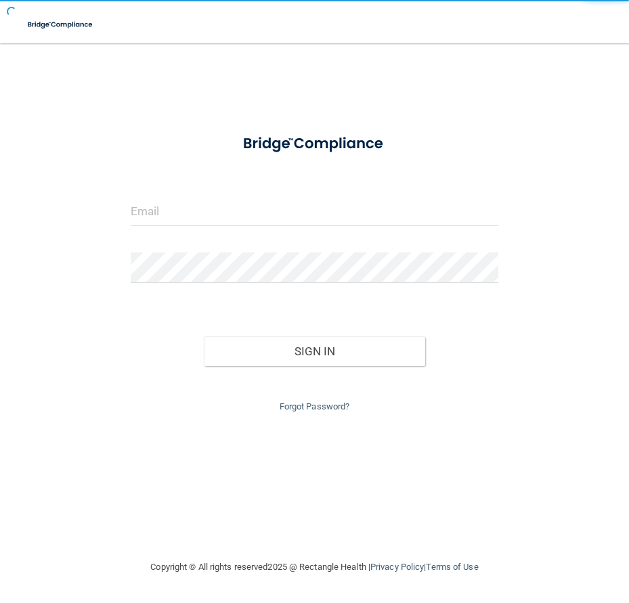  Describe the element at coordinates (314, 211) in the screenshot. I see `input: Email` at that location.